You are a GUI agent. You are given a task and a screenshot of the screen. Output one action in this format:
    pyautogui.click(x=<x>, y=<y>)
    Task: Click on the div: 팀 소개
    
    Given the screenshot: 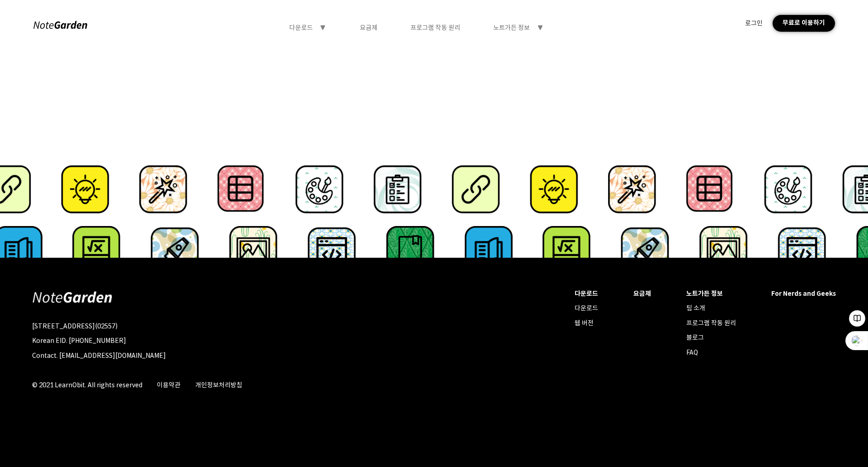 What is the action you would take?
    pyautogui.click(x=711, y=308)
    